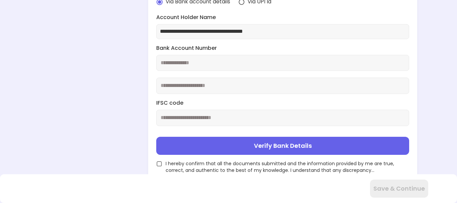  I want to click on label: Account Holder Name, so click(282, 17).